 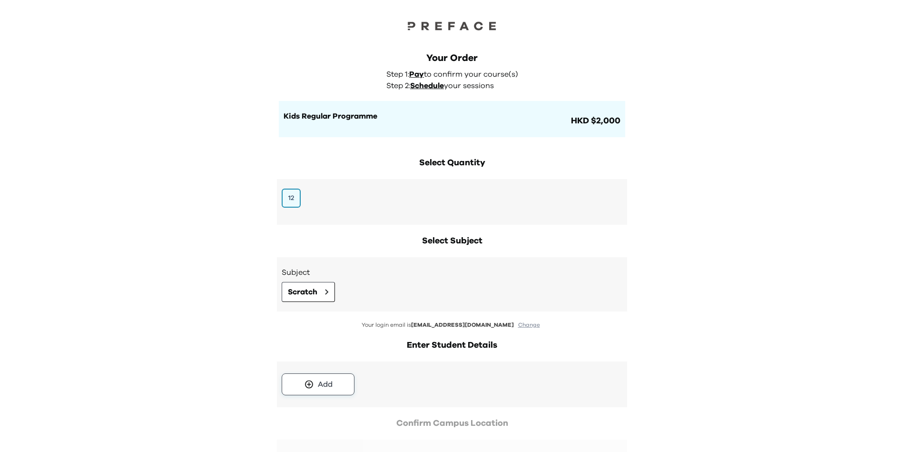 What do you see at coordinates (452, 58) in the screenshot?
I see `div: Your Order` at bounding box center [452, 58].